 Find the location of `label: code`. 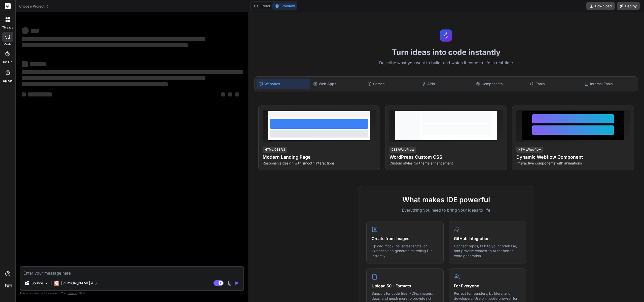

label: code is located at coordinates (8, 44).